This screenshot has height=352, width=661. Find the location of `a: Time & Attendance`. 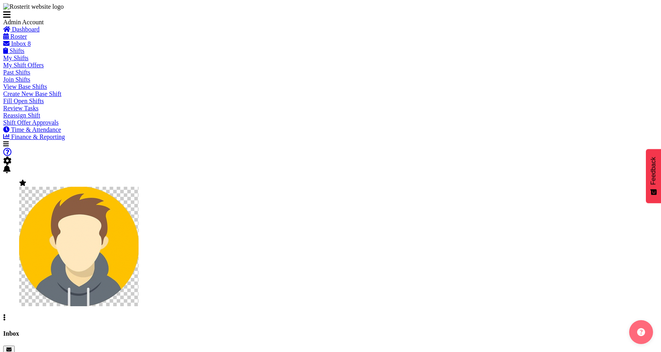

a: Time & Attendance is located at coordinates (32, 129).